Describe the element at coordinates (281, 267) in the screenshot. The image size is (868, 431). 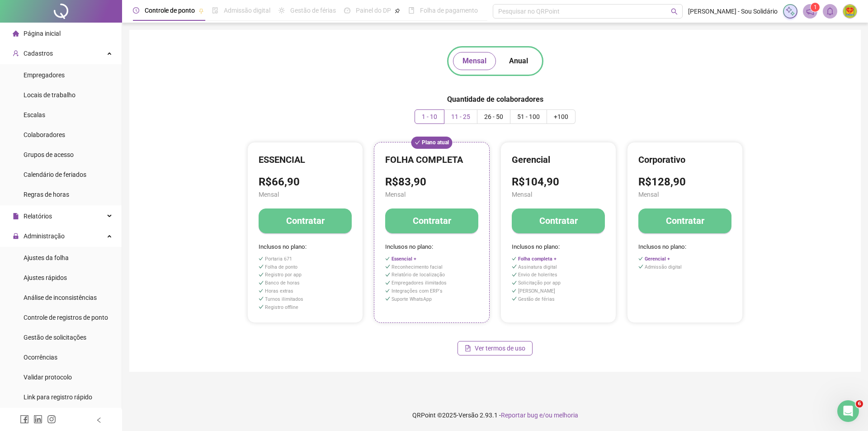
I see `span: Folha de ponto` at that location.